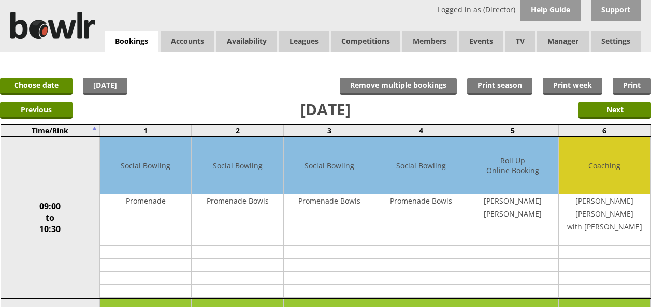  I want to click on td: 5, so click(512, 130).